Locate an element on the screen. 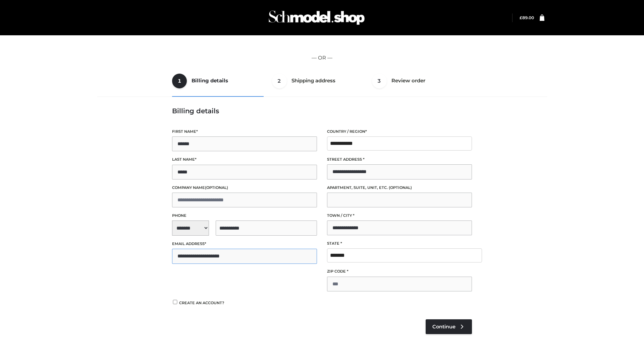 This screenshot has width=644, height=363. input: Create an account? is located at coordinates (175, 301).